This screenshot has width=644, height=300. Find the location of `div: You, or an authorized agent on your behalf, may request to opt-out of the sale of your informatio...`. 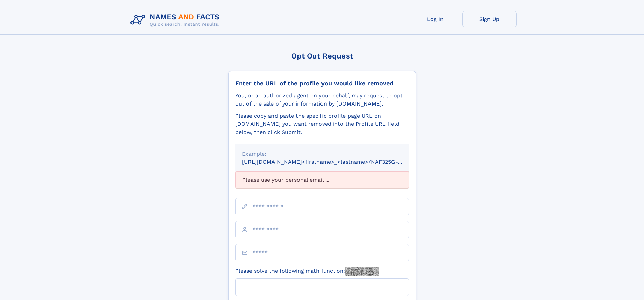

div: You, or an authorized agent on your behalf, may request to opt-out of the sale of your informatio... is located at coordinates (322, 100).